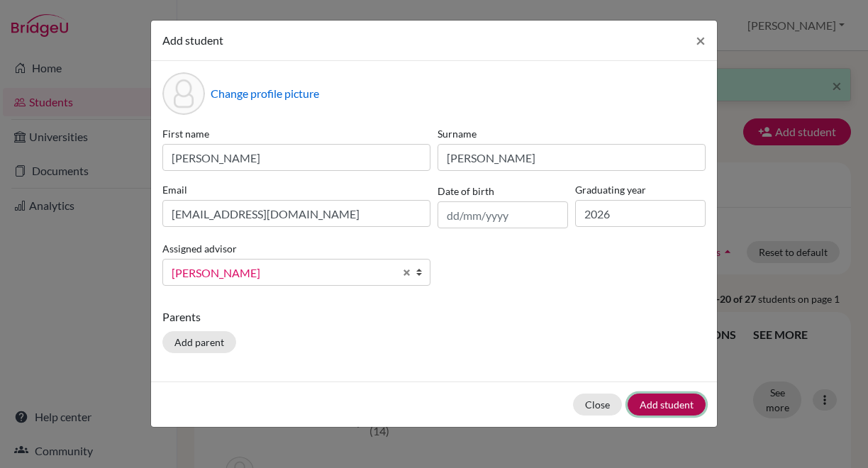  What do you see at coordinates (466, 191) in the screenshot?
I see `label: Date of birth` at bounding box center [466, 191].